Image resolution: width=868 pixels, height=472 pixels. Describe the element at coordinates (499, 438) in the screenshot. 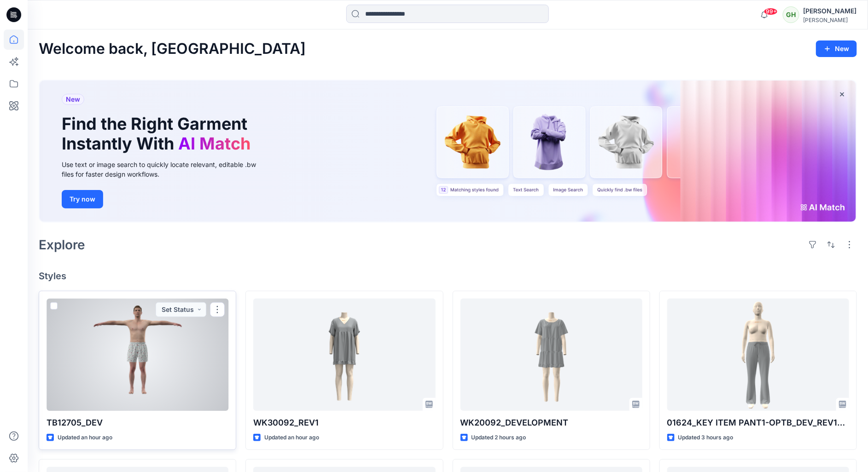

I see `p: Updated 2 hours ago` at that location.